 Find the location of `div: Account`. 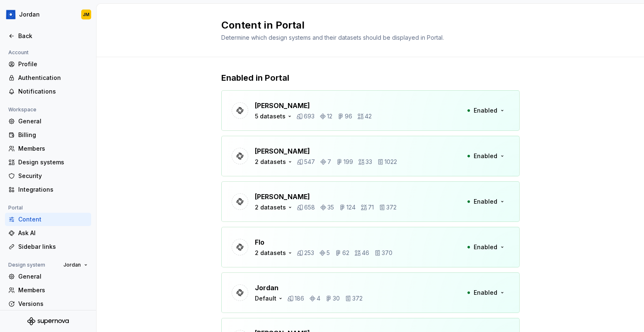

div: Account is located at coordinates (18, 52).